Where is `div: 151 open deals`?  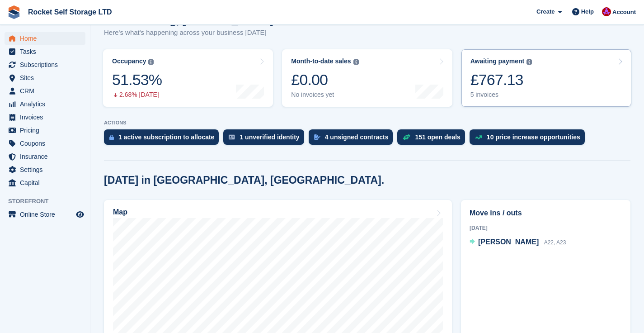 div: 151 open deals is located at coordinates (438, 137).